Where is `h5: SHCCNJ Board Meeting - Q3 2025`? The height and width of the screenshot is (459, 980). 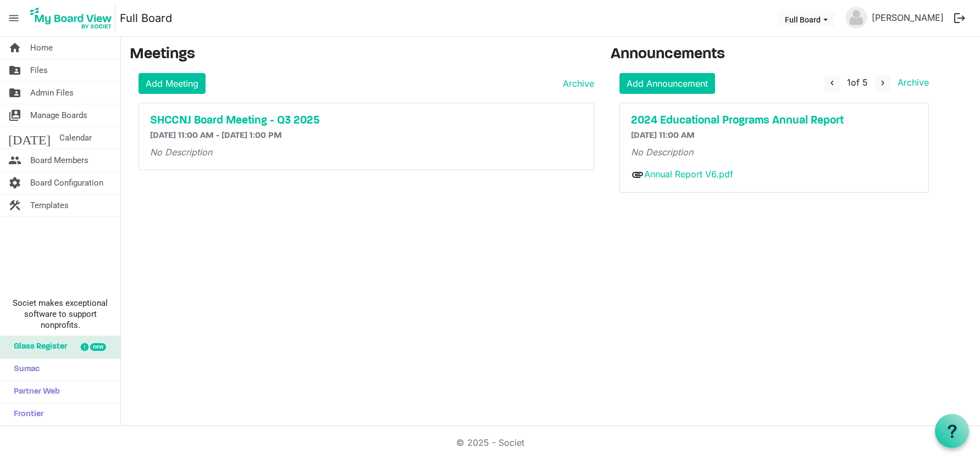 h5: SHCCNJ Board Meeting - Q3 2025 is located at coordinates (366, 121).